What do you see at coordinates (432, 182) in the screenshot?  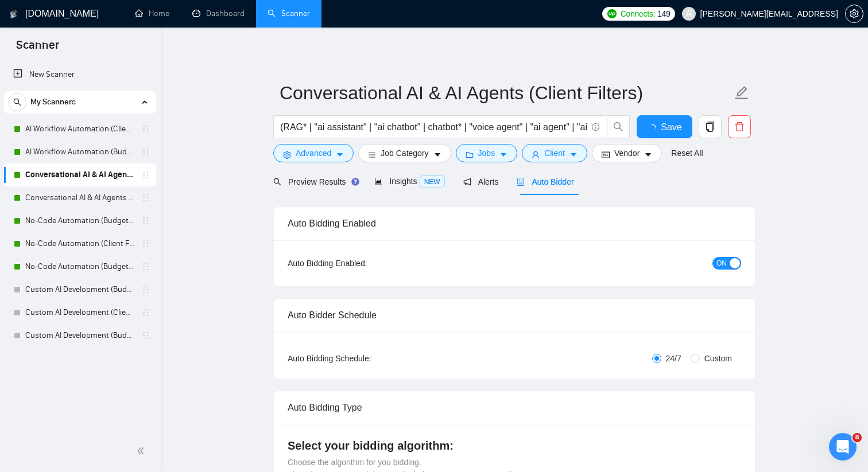 I see `span: NEW` at bounding box center [432, 182].